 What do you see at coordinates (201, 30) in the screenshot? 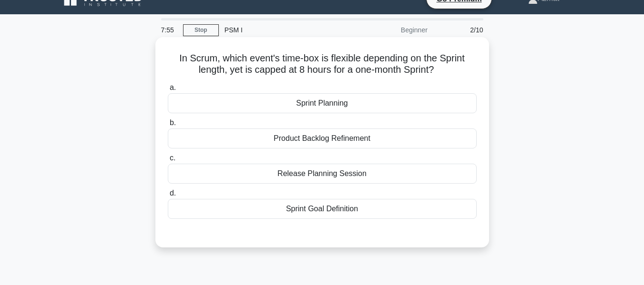
I see `a: Stop` at bounding box center [201, 30].